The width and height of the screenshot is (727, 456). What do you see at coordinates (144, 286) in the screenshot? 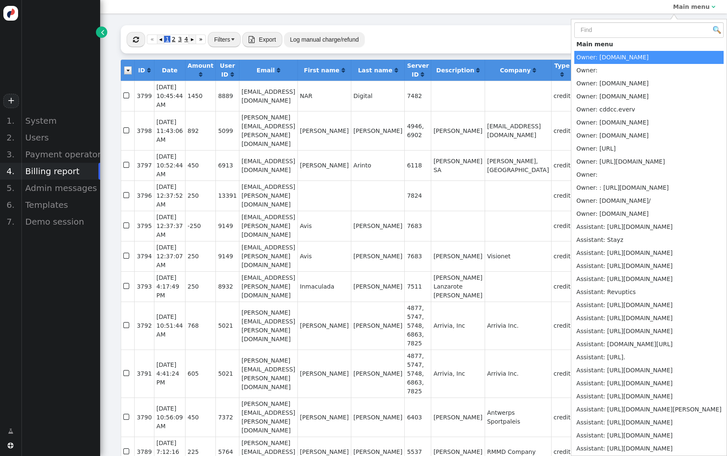
I see `td: 3793` at bounding box center [144, 286].